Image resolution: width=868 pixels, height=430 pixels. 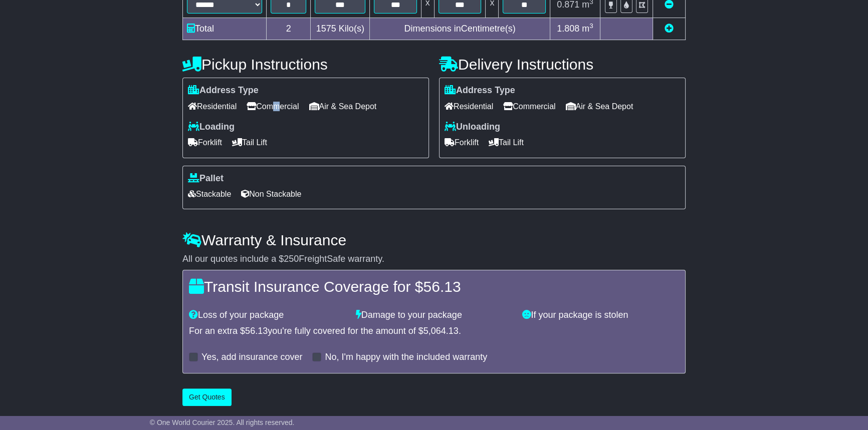 I want to click on label: Pallet, so click(x=205, y=179).